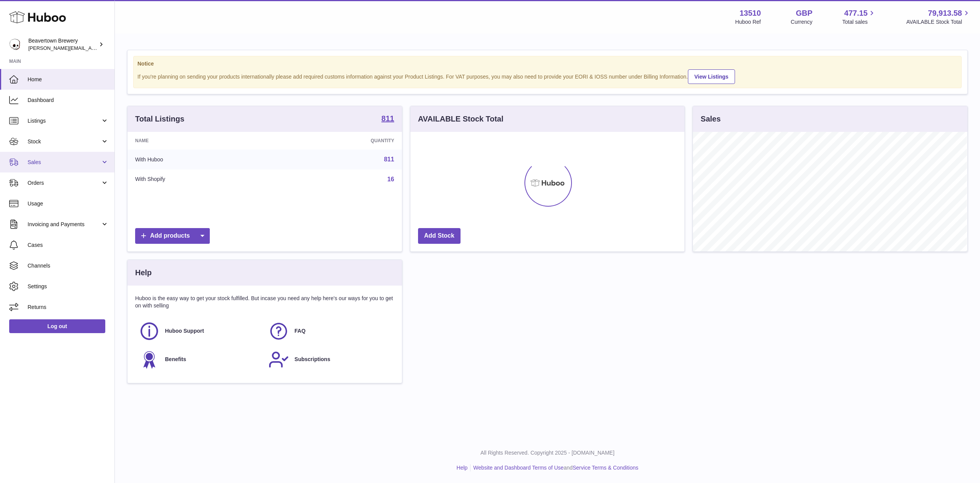 The image size is (980, 483). What do you see at coordinates (804, 13) in the screenshot?
I see `strong: GBP` at bounding box center [804, 13].